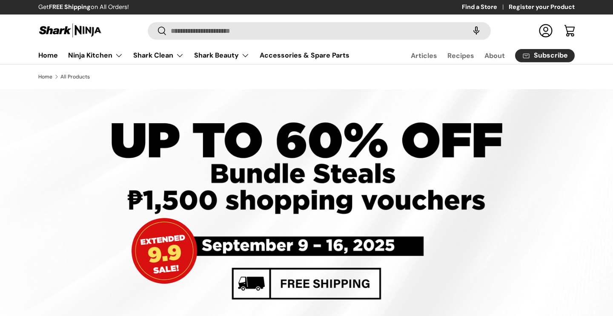 This screenshot has height=316, width=613. Describe the element at coordinates (95, 55) in the screenshot. I see `a: Ninja Kitchen` at that location.